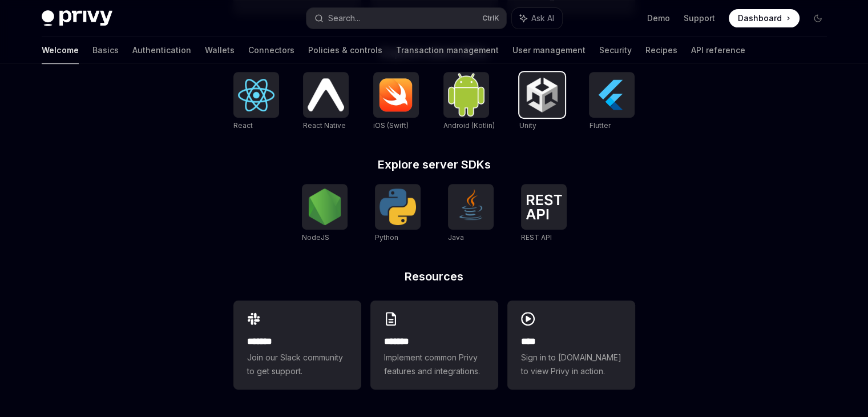  Describe the element at coordinates (764, 18) in the screenshot. I see `a: Dashboard` at that location.